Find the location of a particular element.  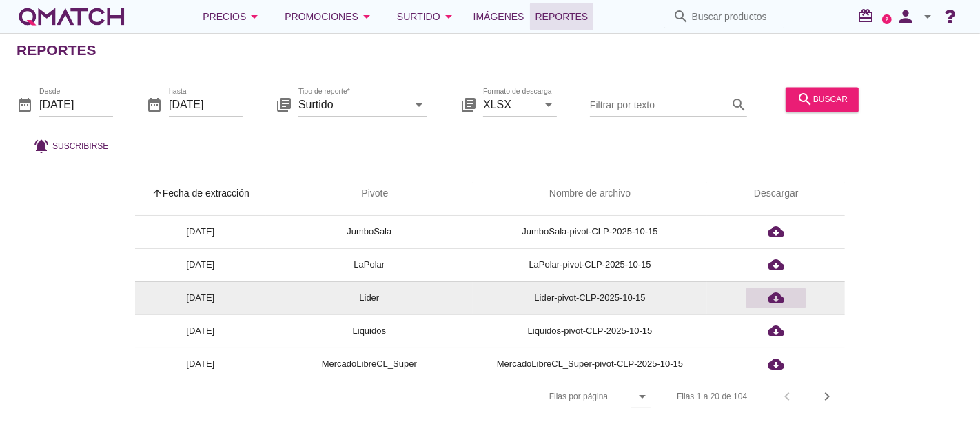

th: Nombre de archivo: Not sorted. is located at coordinates (590, 194).